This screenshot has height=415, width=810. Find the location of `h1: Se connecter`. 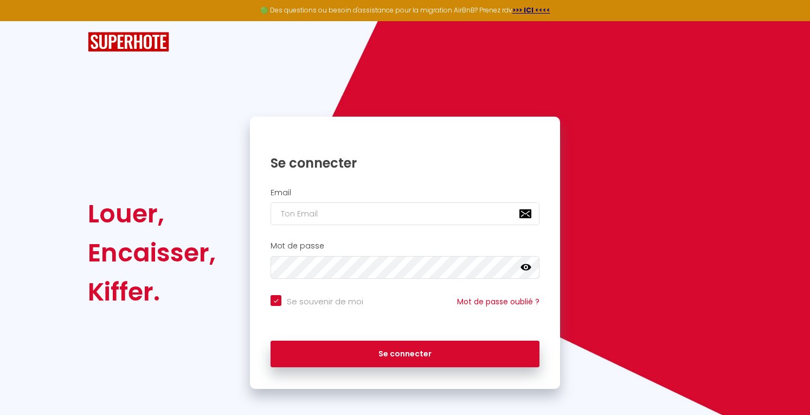

h1: Se connecter is located at coordinates (405, 163).